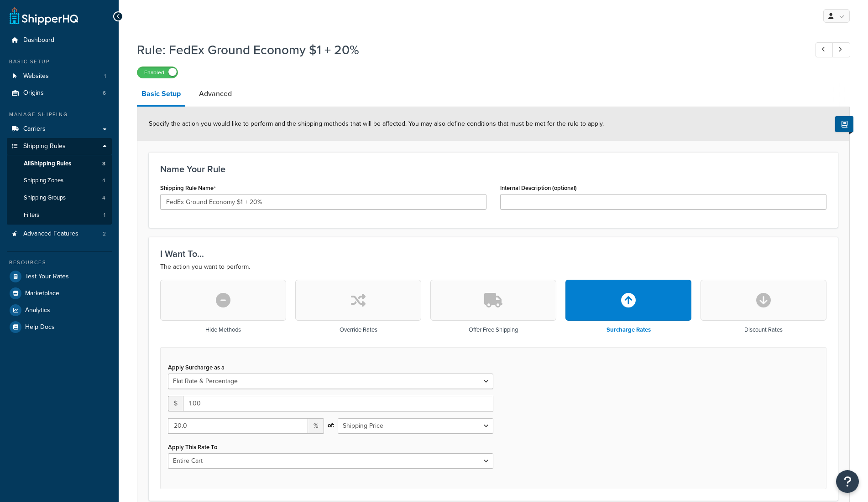 This screenshot has width=868, height=502. What do you see at coordinates (47, 163) in the screenshot?
I see `span: All Shipping Rules` at bounding box center [47, 163].